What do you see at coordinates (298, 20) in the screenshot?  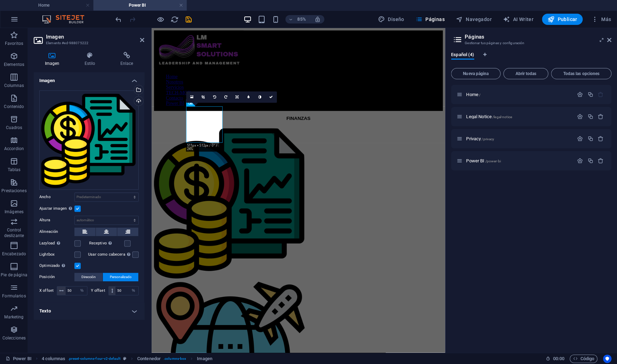 I see `button: 85%` at bounding box center [298, 20].